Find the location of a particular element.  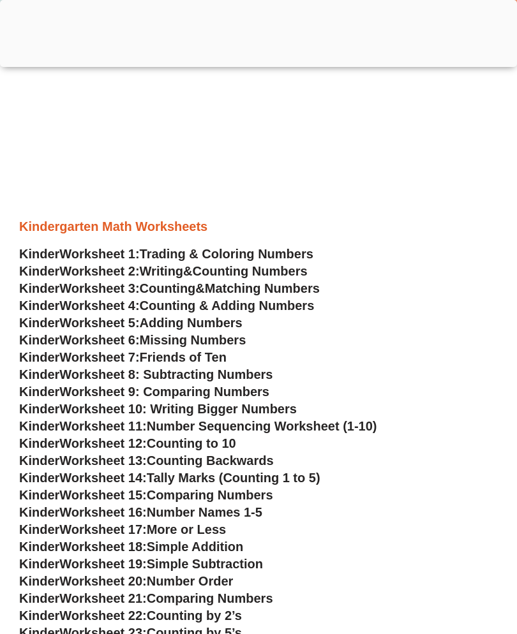

span: Worksheet 2: is located at coordinates (99, 271).